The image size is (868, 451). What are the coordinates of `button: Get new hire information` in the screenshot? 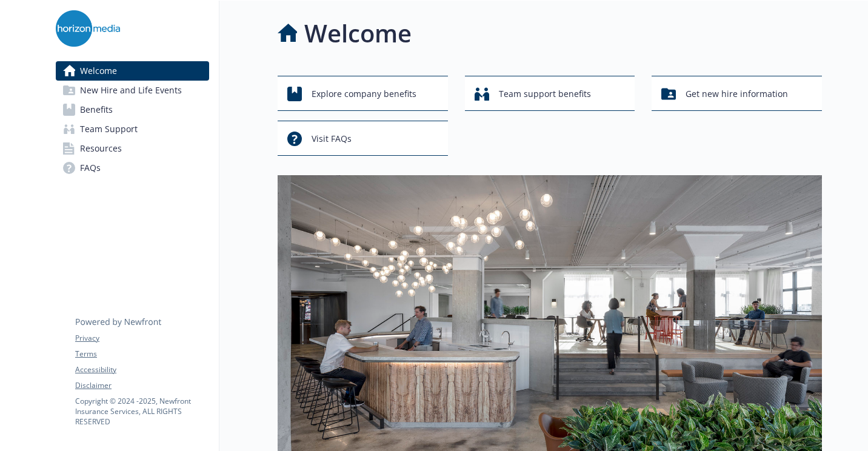 It's located at (737, 93).